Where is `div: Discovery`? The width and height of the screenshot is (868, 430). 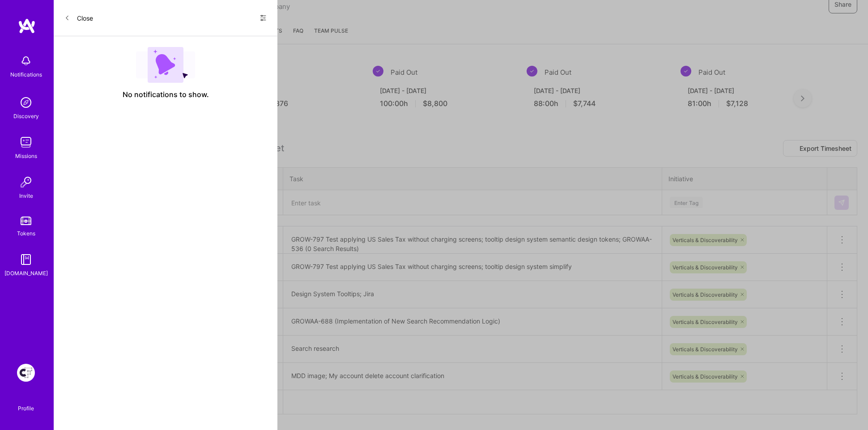
div: Discovery is located at coordinates (26, 116).